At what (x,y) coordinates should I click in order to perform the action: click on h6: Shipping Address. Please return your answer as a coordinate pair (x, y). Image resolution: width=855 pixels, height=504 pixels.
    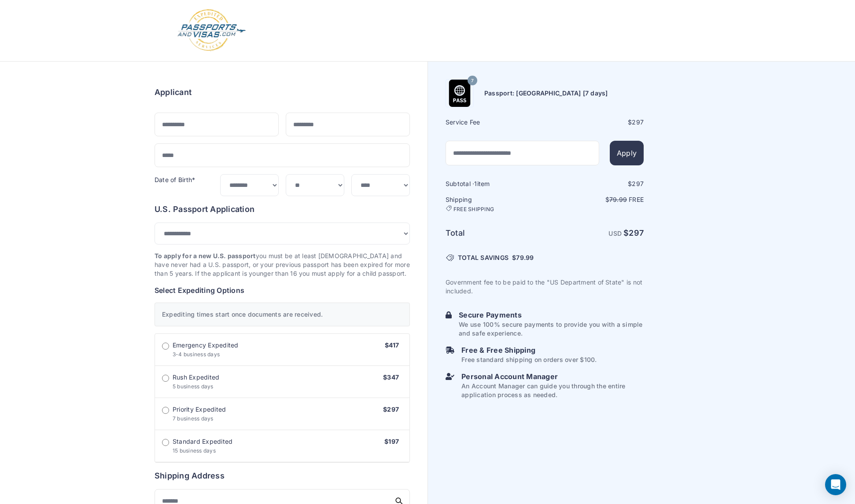
    Looking at the image, I should click on (282, 476).